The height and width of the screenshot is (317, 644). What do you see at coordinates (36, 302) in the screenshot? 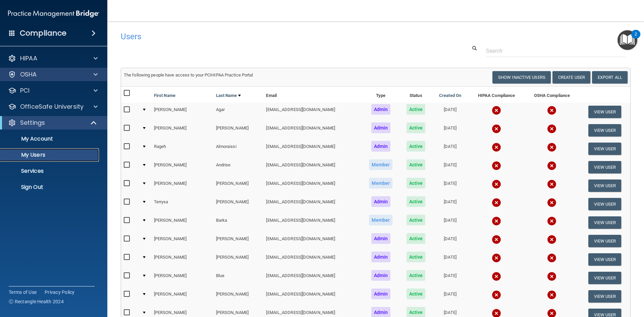
I see `span: Ⓒ Rectangle Health 2024` at bounding box center [36, 302].